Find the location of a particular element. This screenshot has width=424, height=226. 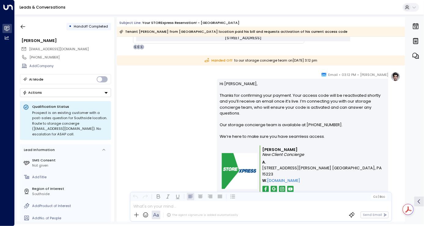

img: storexpres_fb.png is located at coordinates (265, 189).